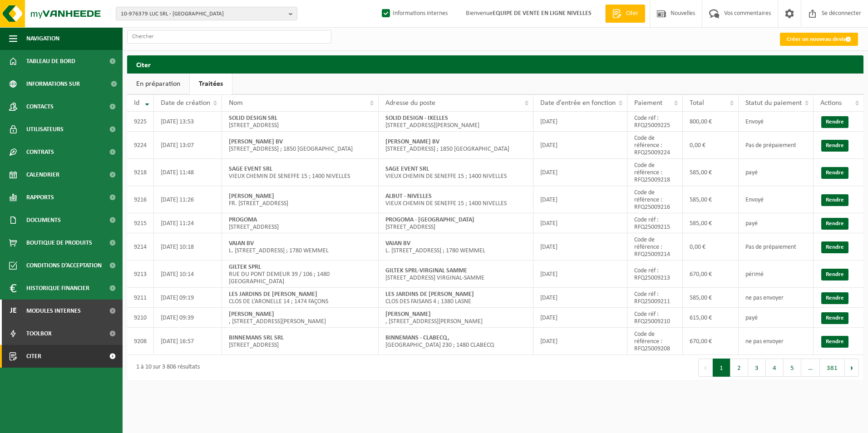 The height and width of the screenshot is (433, 868). Describe the element at coordinates (578, 103) in the screenshot. I see `span: Date d’entrée en fonction` at that location.